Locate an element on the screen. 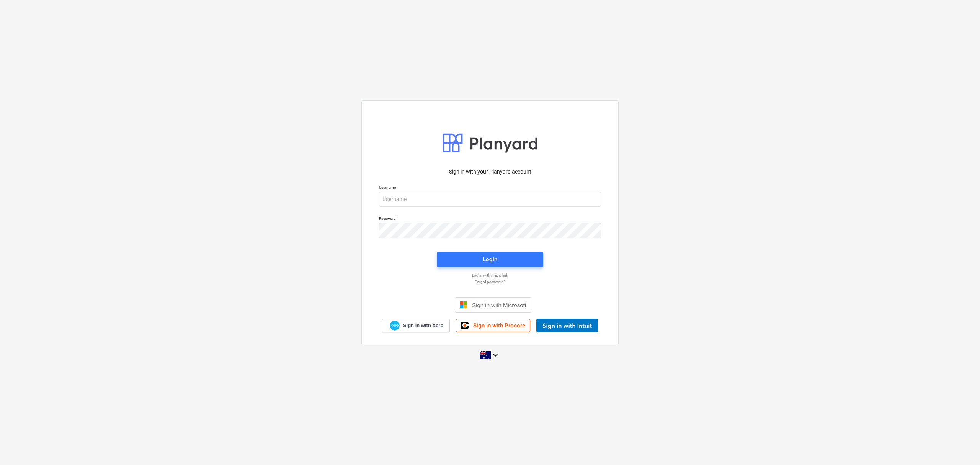 The width and height of the screenshot is (980, 465). i: keyboard_arrow_down is located at coordinates (496, 355).